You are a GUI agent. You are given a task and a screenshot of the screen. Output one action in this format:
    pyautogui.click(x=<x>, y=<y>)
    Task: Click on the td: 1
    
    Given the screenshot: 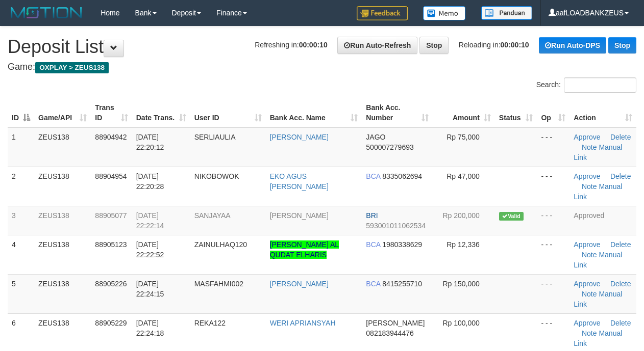 What is the action you would take?
    pyautogui.click(x=21, y=147)
    